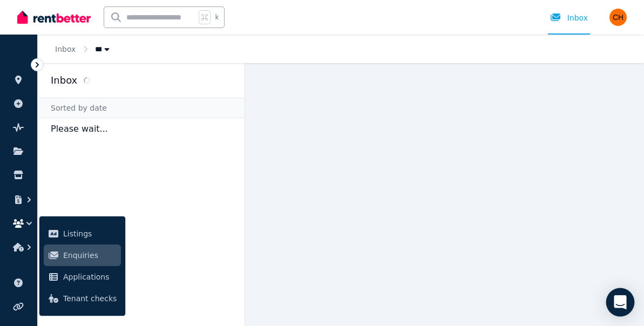  I want to click on img: RentBetter, so click(54, 17).